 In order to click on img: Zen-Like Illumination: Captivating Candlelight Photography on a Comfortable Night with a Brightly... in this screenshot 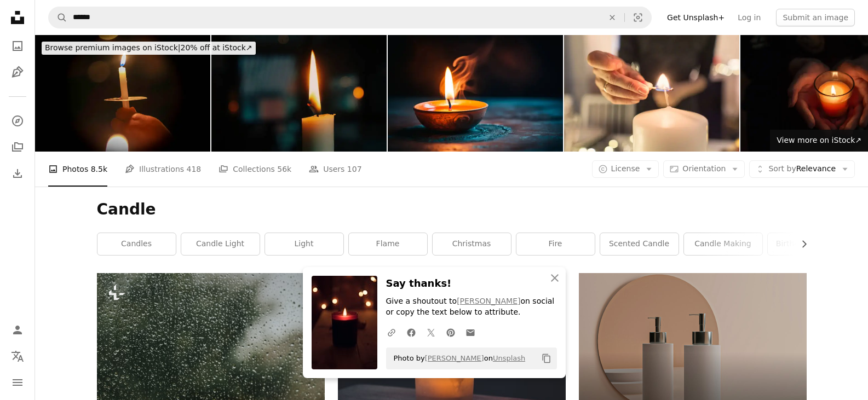, I will do `click(475, 93)`.